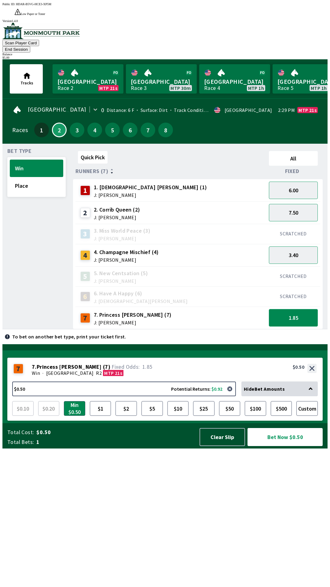 The width and height of the screenshot is (330, 587). Describe the element at coordinates (294, 190) in the screenshot. I see `button: 6.00` at that location.